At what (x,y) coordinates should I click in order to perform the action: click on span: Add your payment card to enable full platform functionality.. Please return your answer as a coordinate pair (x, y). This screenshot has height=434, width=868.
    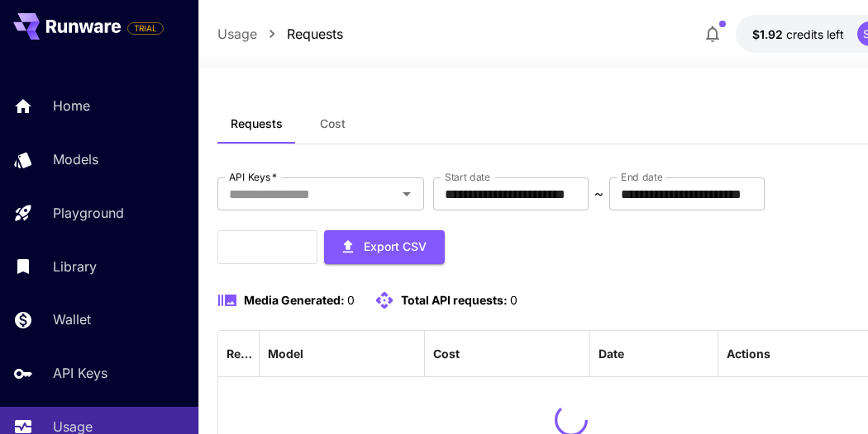
    Looking at the image, I should click on (145, 28).